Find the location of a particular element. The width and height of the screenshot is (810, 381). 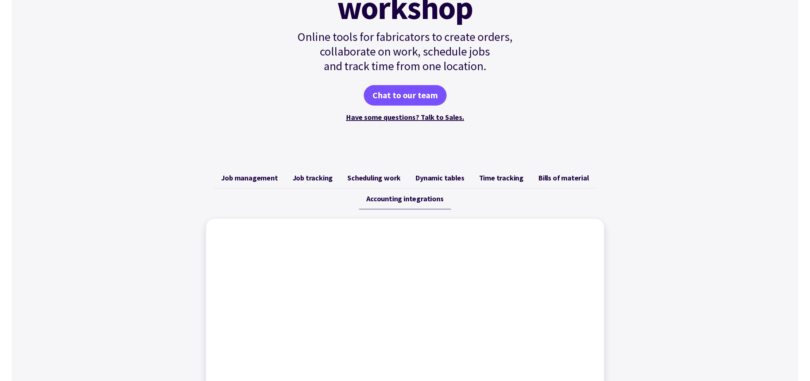

a: Have some questions? Talk to Sales. is located at coordinates (405, 117).